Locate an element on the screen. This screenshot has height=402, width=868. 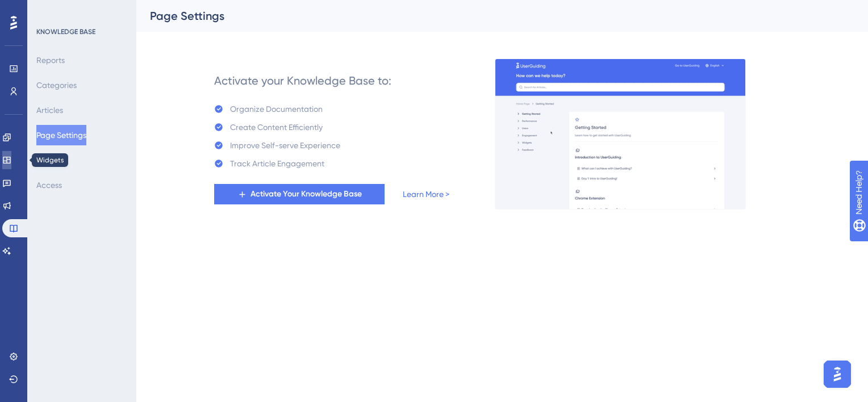
img: launcher-image-alternative-text is located at coordinates (17, 17).